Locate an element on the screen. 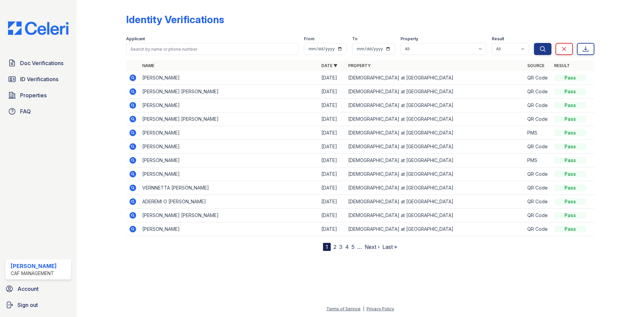  a: FAQ is located at coordinates (38, 111).